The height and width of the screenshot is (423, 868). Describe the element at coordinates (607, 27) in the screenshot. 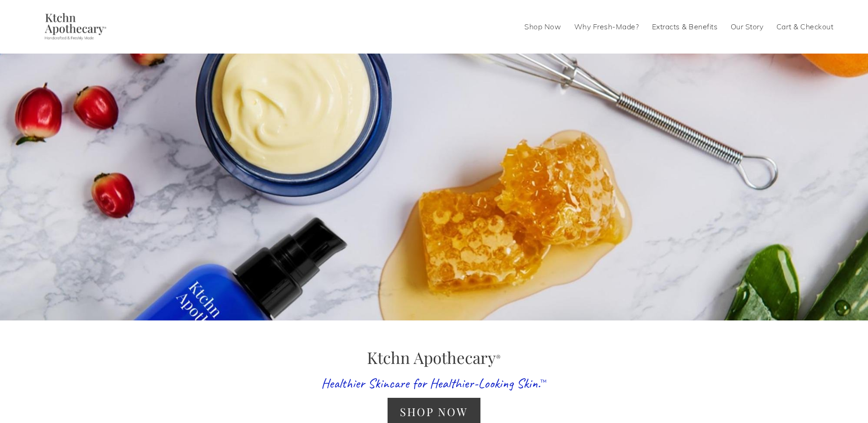

I see `a: Why Fresh-Made?` at that location.